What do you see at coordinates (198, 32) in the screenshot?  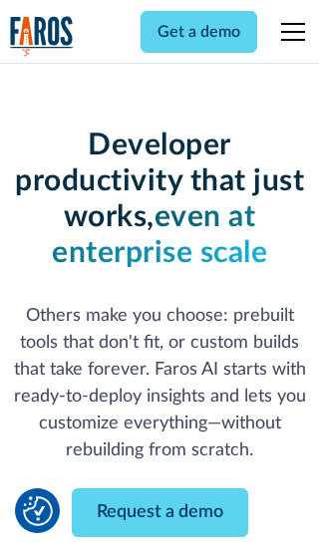 I see `a: Get a demo` at bounding box center [198, 32].